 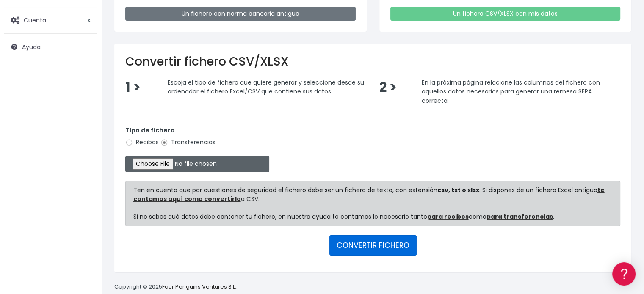 What do you see at coordinates (85, 97) in the screenshot?
I see `div: Convertir ficheros` at bounding box center [85, 97].